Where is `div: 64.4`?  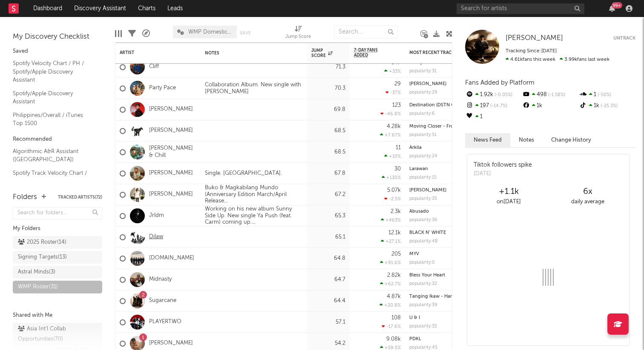 div: 64.4 is located at coordinates (328, 301).